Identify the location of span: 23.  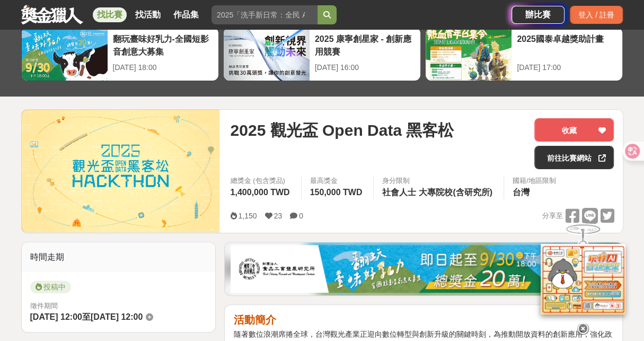
(278, 216).